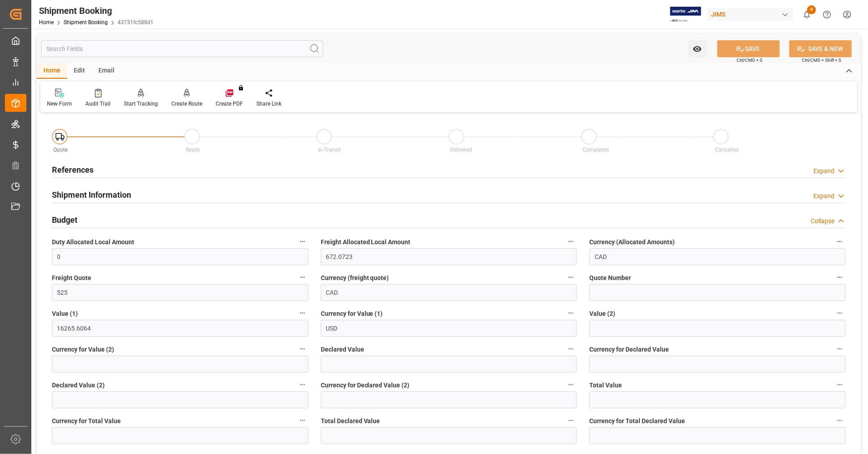 The width and height of the screenshot is (868, 454). What do you see at coordinates (71, 278) in the screenshot?
I see `span: Freight Quote` at bounding box center [71, 278].